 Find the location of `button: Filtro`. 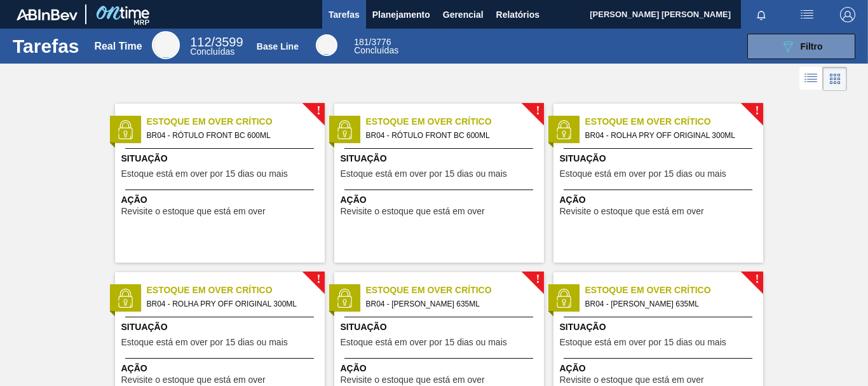

button: Filtro is located at coordinates (801, 46).